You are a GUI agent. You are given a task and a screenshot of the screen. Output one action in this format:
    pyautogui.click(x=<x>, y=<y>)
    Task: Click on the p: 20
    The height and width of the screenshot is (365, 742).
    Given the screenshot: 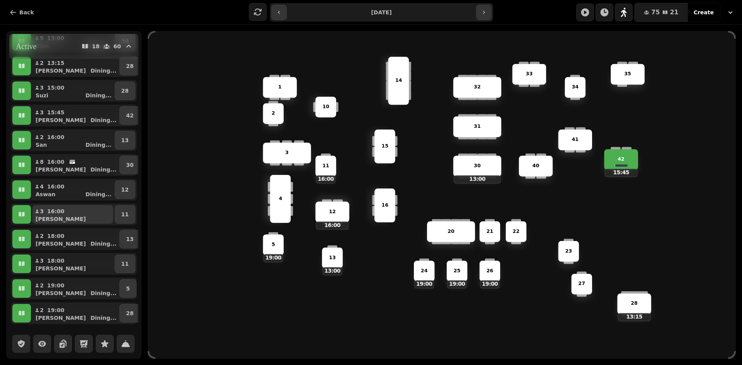 What is the action you would take?
    pyautogui.click(x=451, y=232)
    